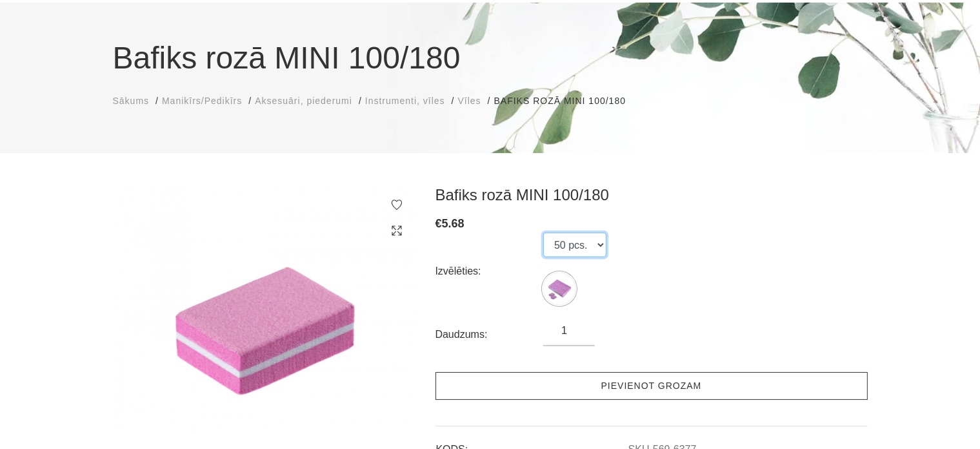 This screenshot has width=980, height=449. I want to click on span: 5.68, so click(453, 224).